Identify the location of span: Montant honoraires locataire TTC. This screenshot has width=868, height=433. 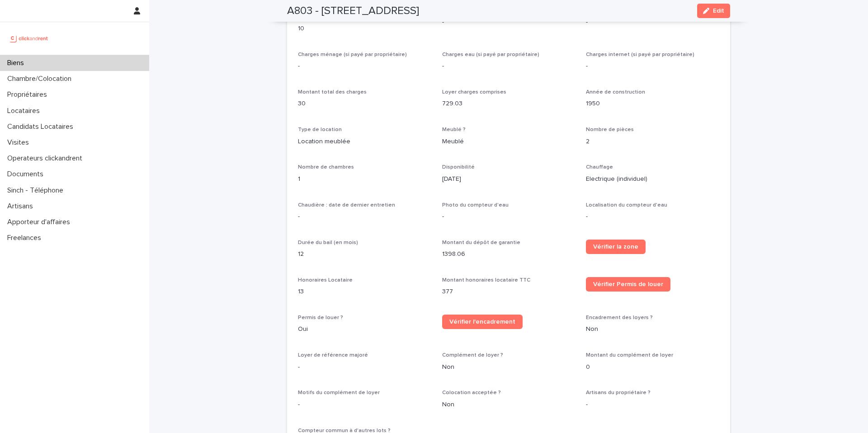
(486, 280).